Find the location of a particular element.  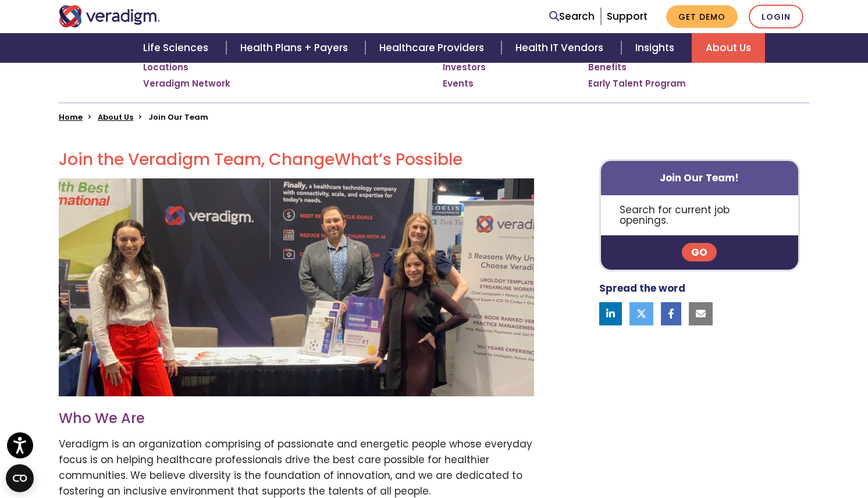

a: Login is located at coordinates (776, 16).